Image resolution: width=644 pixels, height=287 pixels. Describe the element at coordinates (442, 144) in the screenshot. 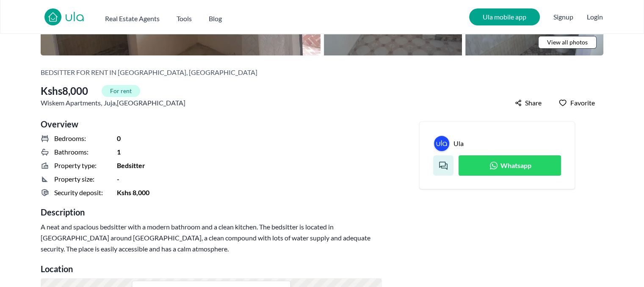

I see `img: Ula` at that location.